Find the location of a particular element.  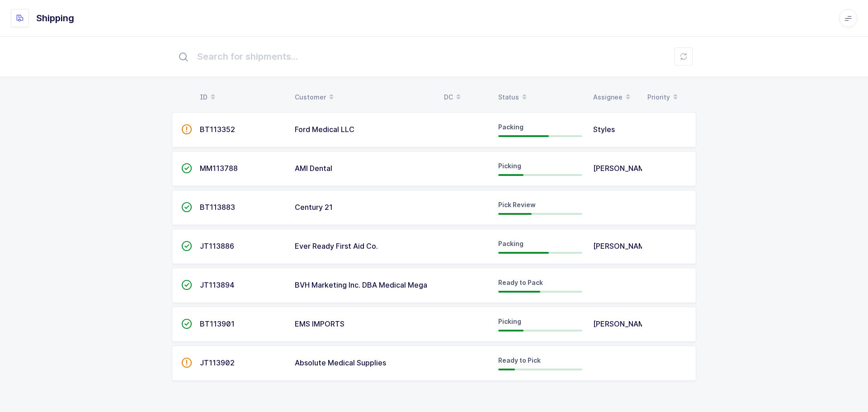

div: Assignee is located at coordinates (615, 97).